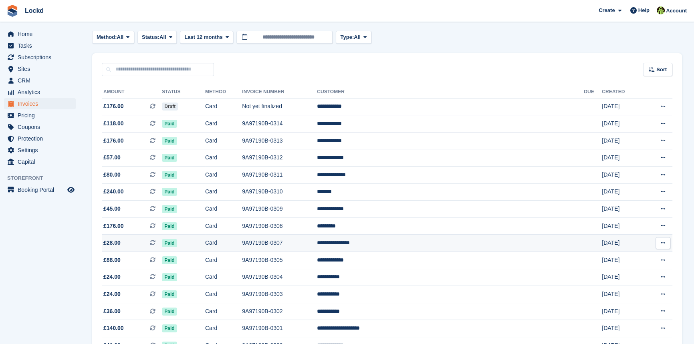 The image size is (694, 344). What do you see at coordinates (224, 92) in the screenshot?
I see `th: Method` at bounding box center [224, 92].